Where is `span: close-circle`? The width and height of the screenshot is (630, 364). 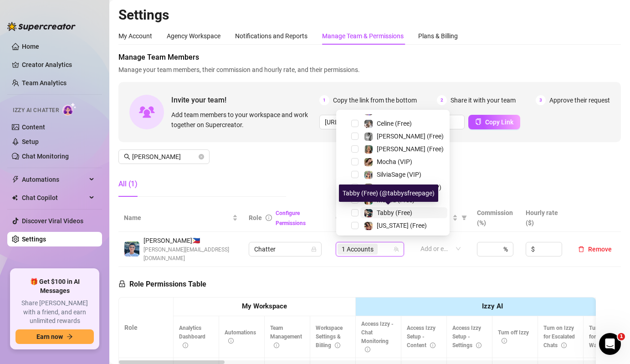
span: close-circle is located at coordinates (202, 157).